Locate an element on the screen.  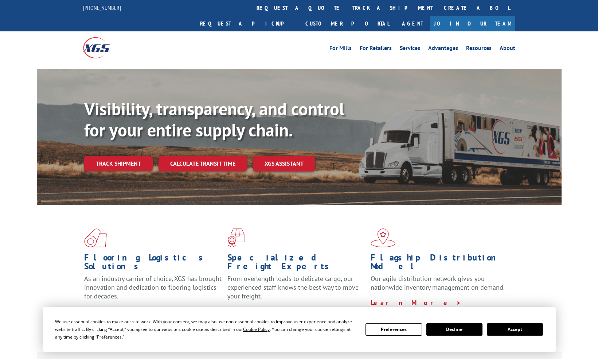
a: Agent is located at coordinates (413, 23).